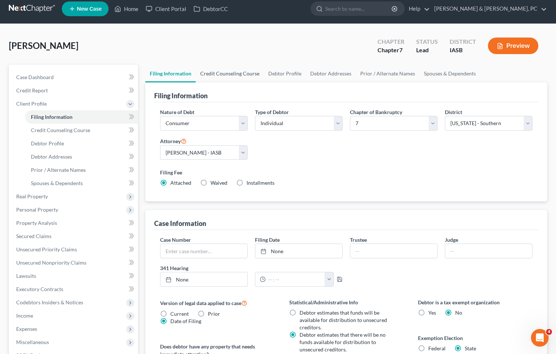 The height and width of the screenshot is (354, 556). I want to click on span: Lawsuits, so click(26, 276).